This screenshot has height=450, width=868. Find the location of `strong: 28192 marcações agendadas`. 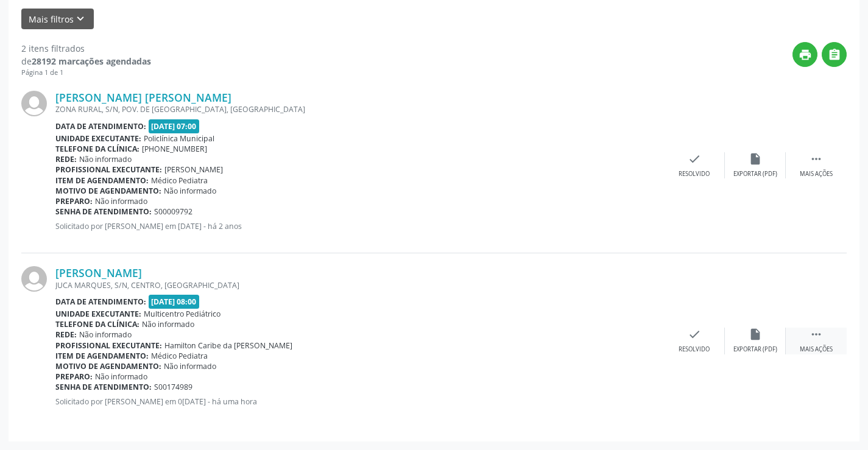

strong: 28192 marcações agendadas is located at coordinates (91, 61).